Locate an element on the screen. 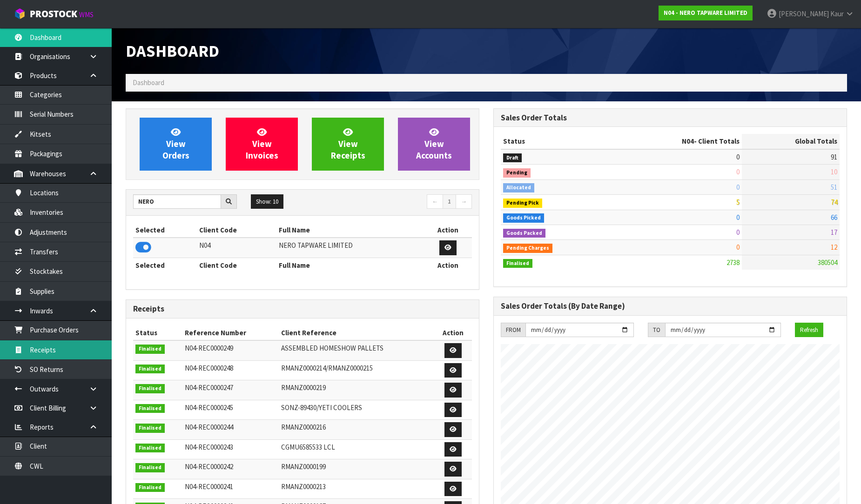  span: ProStock is located at coordinates (53, 14).